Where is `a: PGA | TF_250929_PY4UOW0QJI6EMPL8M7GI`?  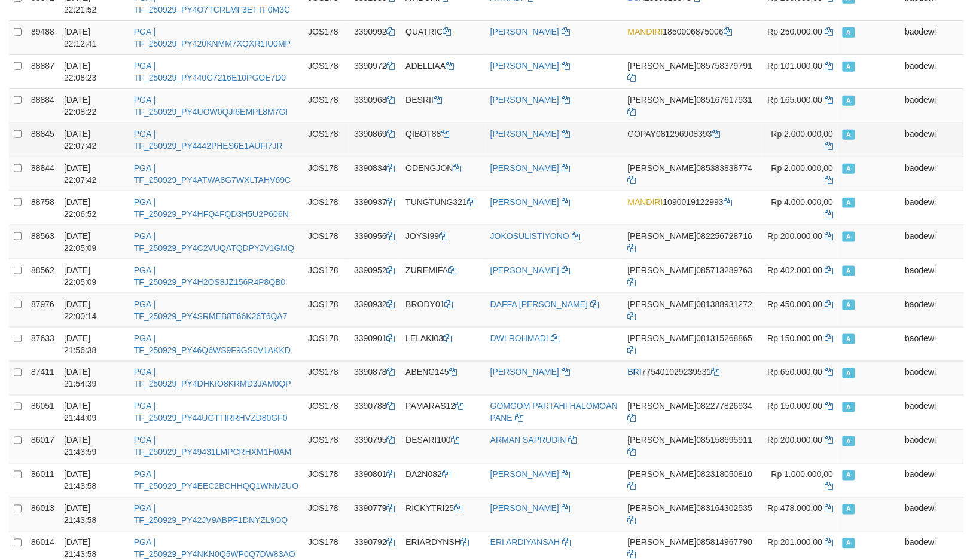 a: PGA | TF_250929_PY4UOW0QJI6EMPL8M7GI is located at coordinates (211, 106).